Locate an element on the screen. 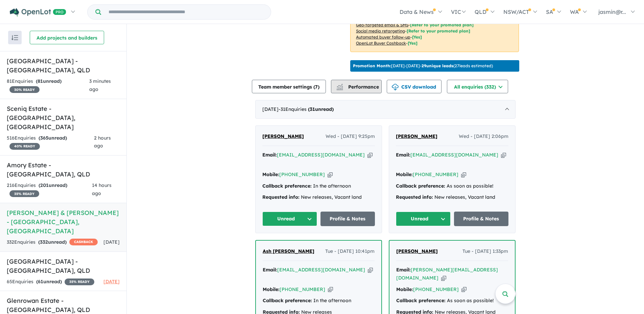 The image size is (644, 314). span: 7 is located at coordinates (316, 87).